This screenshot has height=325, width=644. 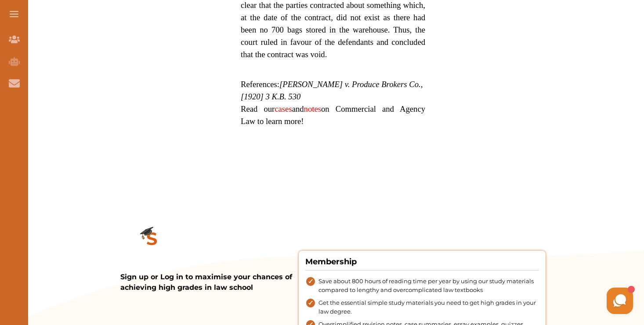 I want to click on i: 1, so click(x=198, y=4).